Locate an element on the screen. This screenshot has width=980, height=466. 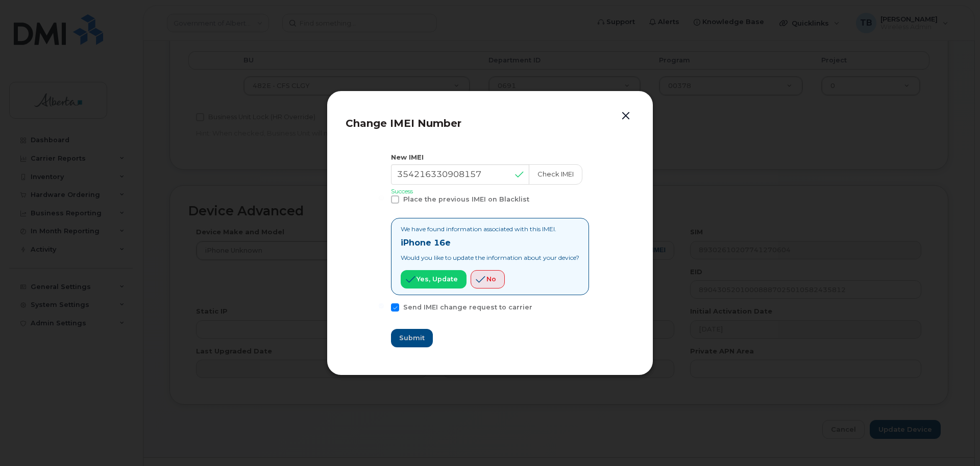
span: Yes, update is located at coordinates (437, 279).